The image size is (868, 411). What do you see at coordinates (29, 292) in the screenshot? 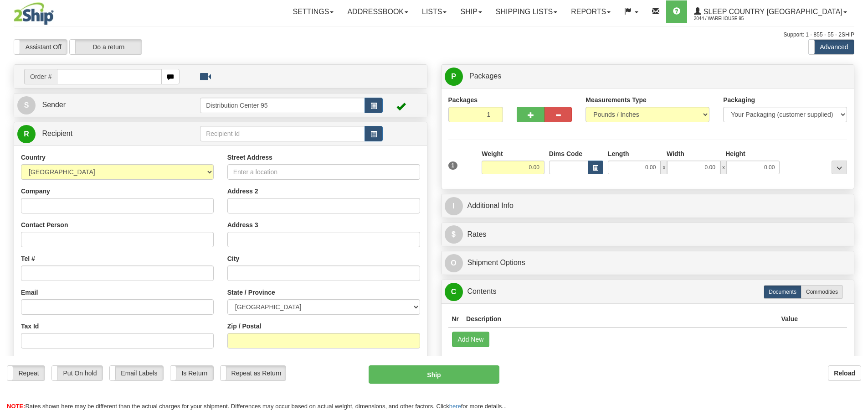
I see `label: Email` at bounding box center [29, 292].